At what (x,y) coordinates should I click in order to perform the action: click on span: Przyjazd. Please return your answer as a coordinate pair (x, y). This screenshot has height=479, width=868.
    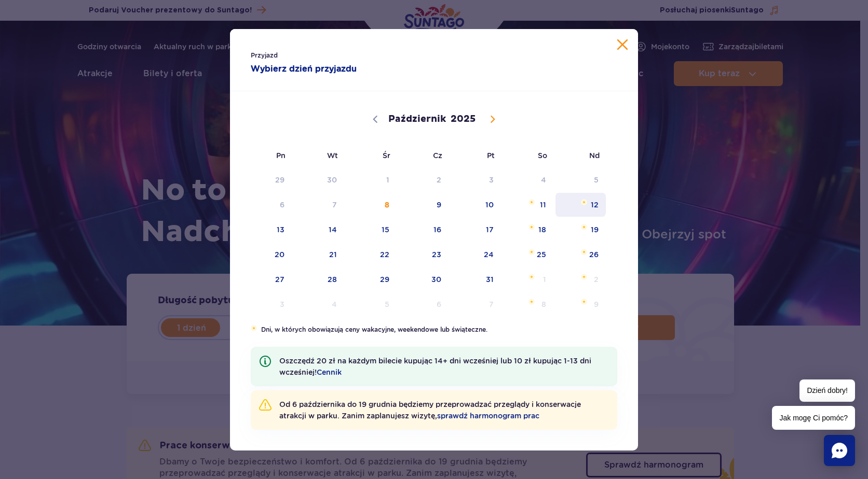
    Looking at the image, I should click on (332, 55).